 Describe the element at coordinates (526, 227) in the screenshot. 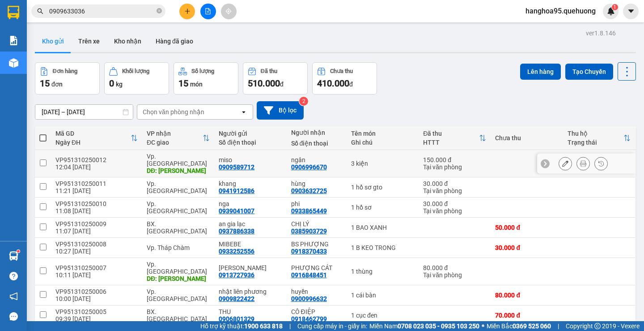

I see `div: 50.000 đ` at that location.